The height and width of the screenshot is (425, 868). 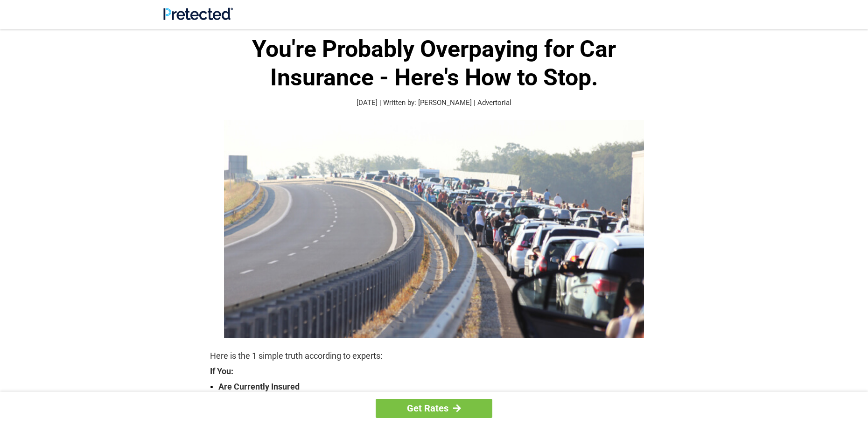 I want to click on strong: If You:, so click(x=434, y=371).